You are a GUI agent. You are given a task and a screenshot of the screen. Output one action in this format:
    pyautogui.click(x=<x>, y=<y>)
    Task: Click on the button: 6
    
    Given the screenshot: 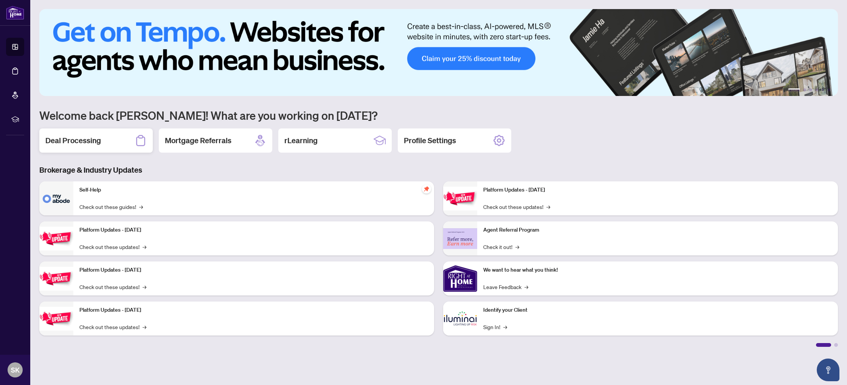 What is the action you would take?
    pyautogui.click(x=829, y=90)
    